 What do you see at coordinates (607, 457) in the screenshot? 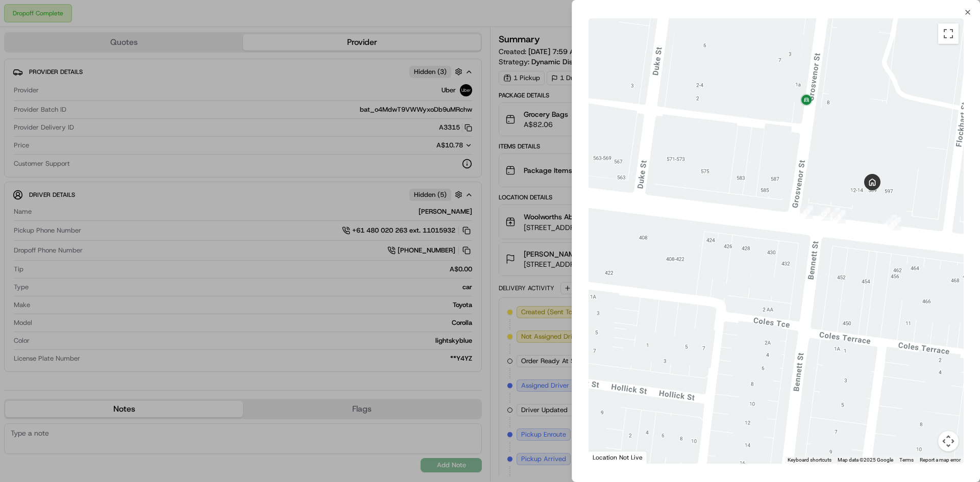
I see `img: Google` at bounding box center [607, 457].